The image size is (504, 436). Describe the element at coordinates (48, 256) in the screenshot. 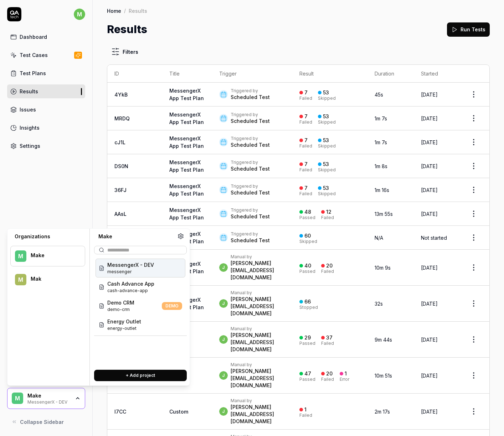

I see `button: MMake` at that location.